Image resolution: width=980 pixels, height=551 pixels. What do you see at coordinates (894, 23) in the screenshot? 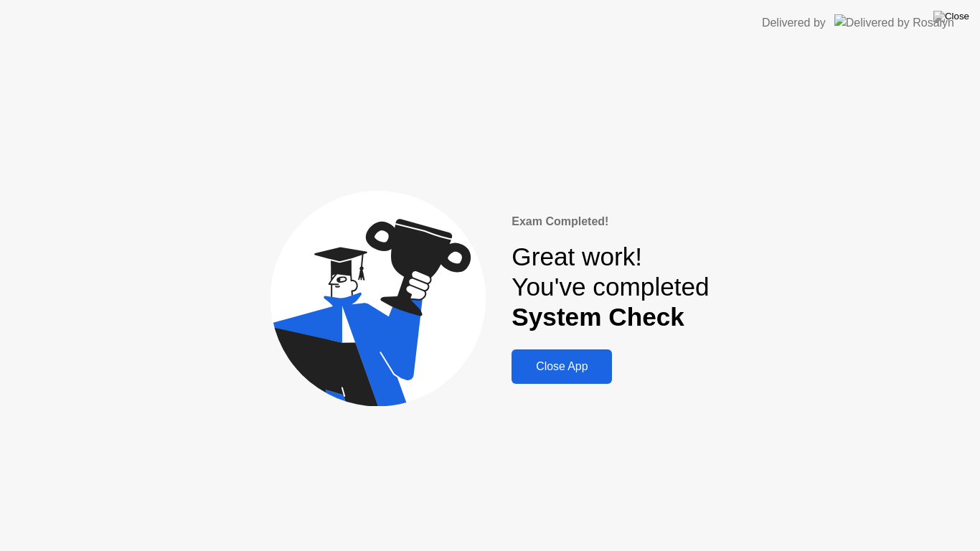
I see `img: Delivered by Rosalyn` at bounding box center [894, 23].